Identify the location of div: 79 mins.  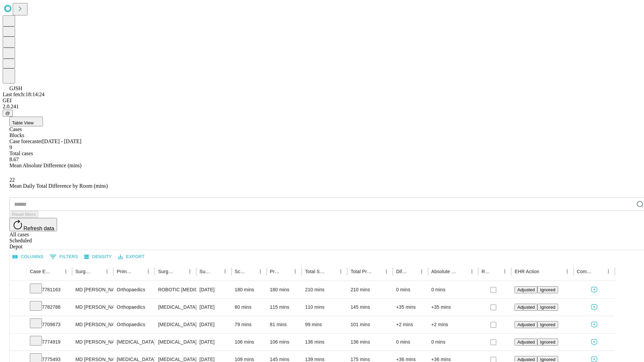
(249, 324).